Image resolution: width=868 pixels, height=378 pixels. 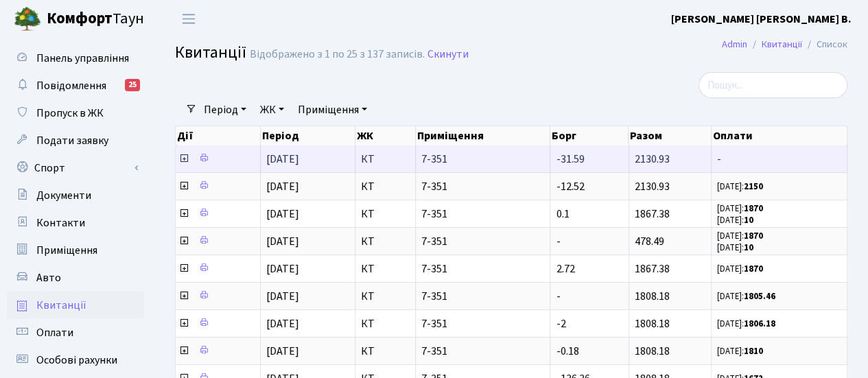 What do you see at coordinates (72, 86) in the screenshot?
I see `span: Повідомлення` at bounding box center [72, 86].